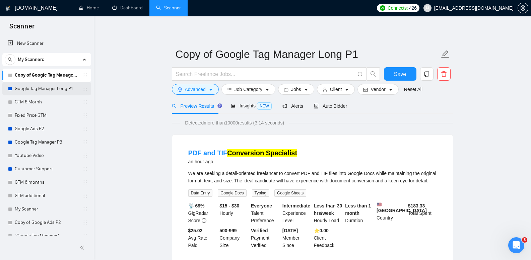  What do you see at coordinates (248, 90) in the screenshot?
I see `span: Job Category` at bounding box center [248, 90].